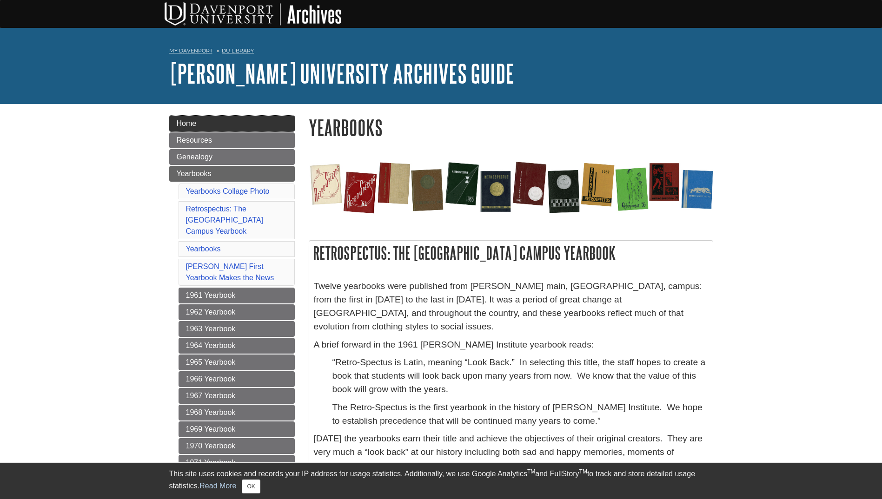 The width and height of the screenshot is (882, 499). I want to click on div: This site uses cookies and records your IP address for usage statistics. Additionally, we use Goo..., so click(441, 481).